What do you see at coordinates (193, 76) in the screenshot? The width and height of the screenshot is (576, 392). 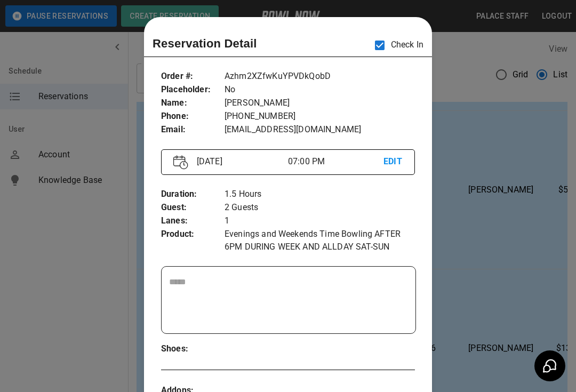 I see `p: Order # :` at bounding box center [193, 76].